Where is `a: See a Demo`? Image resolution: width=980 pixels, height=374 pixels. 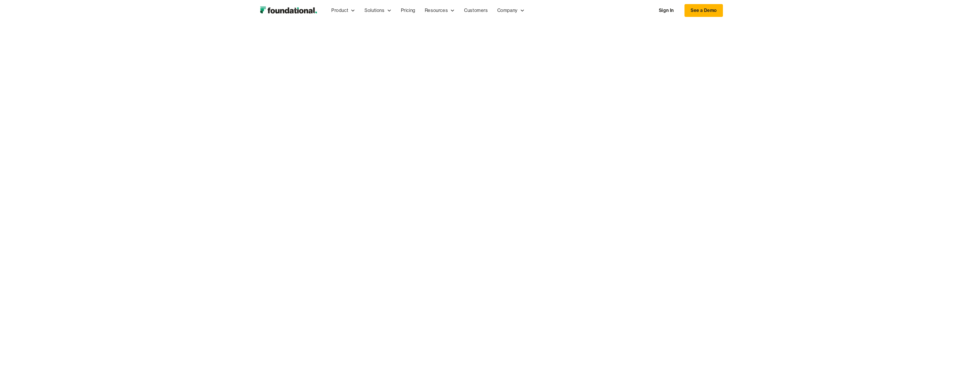
a: See a Demo is located at coordinates (704, 11).